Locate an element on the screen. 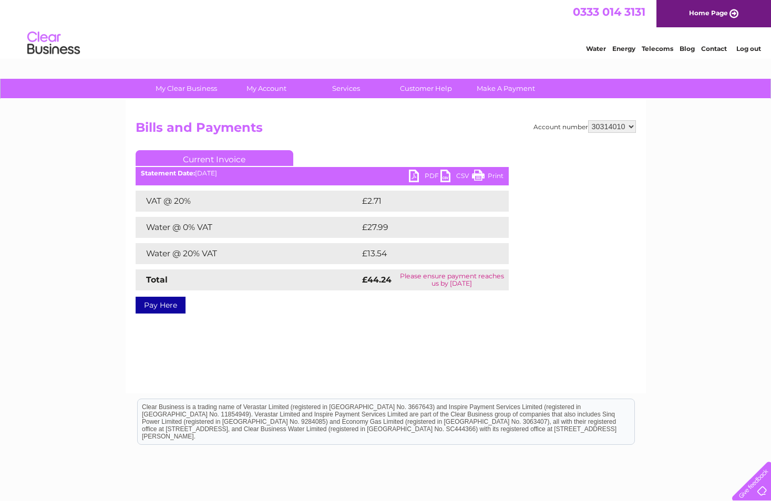 This screenshot has height=501, width=771. a: Pay Here is located at coordinates (160, 305).